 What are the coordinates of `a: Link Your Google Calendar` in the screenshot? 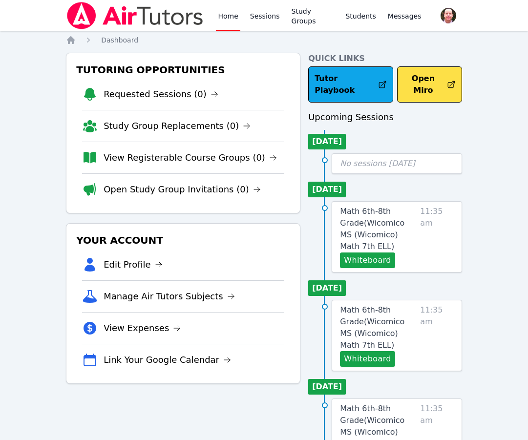 It's located at (167, 360).